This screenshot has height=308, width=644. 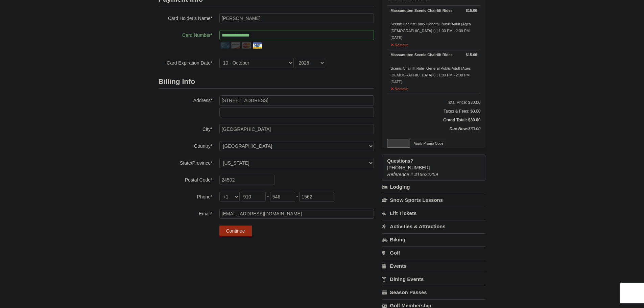 I want to click on span: Reference #, so click(x=400, y=175).